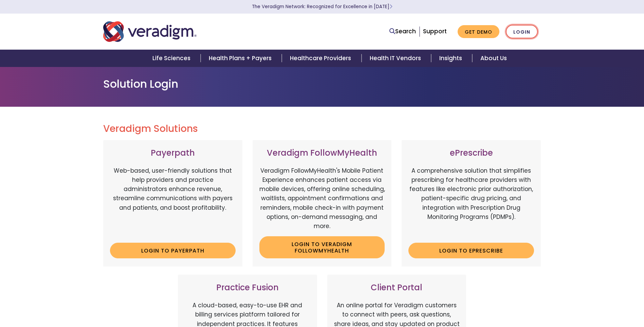  Describe the element at coordinates (322, 129) in the screenshot. I see `h2: Veradigm Solutions` at that location.